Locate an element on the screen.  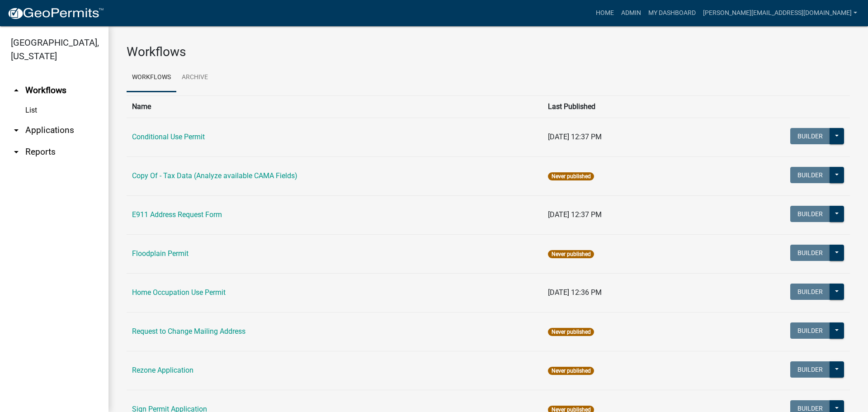
a: Copy Of - Tax Data (Analyze available CAMA Fields) is located at coordinates (215, 175).